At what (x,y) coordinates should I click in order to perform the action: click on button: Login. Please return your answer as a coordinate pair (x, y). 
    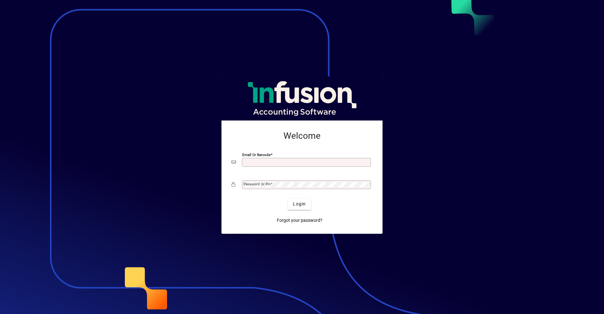
    Looking at the image, I should click on (299, 204).